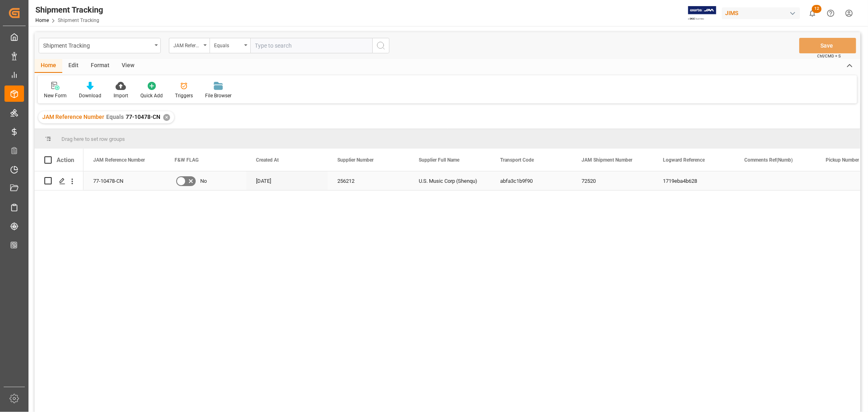  I want to click on span: 12, so click(817, 9).